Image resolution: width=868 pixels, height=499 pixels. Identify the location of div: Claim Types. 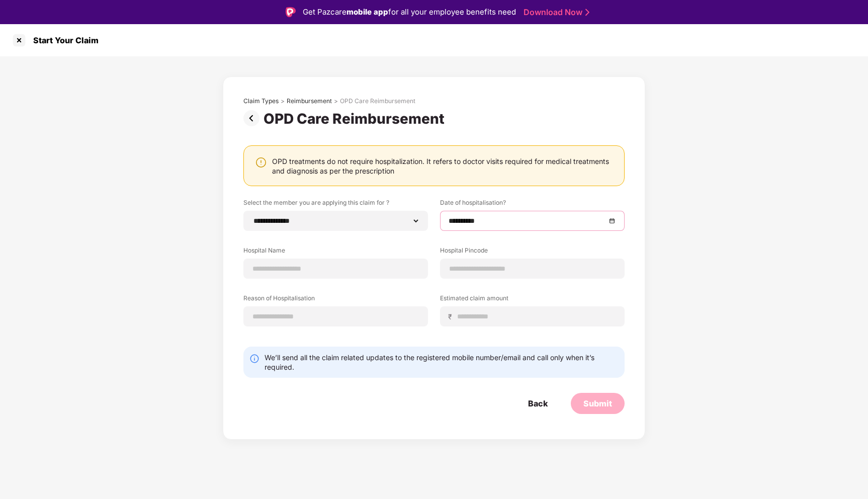
(261, 101).